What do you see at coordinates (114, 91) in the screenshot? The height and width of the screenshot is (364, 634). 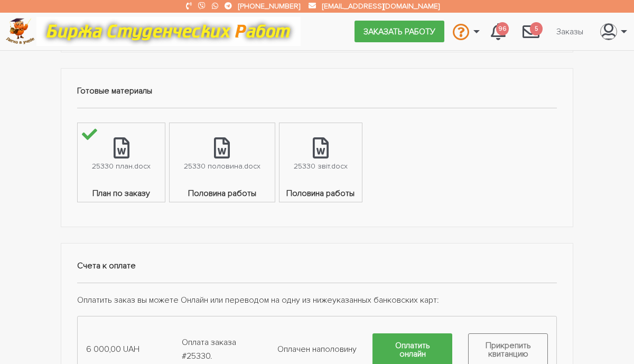 I see `strong: Готовые материалы` at bounding box center [114, 91].